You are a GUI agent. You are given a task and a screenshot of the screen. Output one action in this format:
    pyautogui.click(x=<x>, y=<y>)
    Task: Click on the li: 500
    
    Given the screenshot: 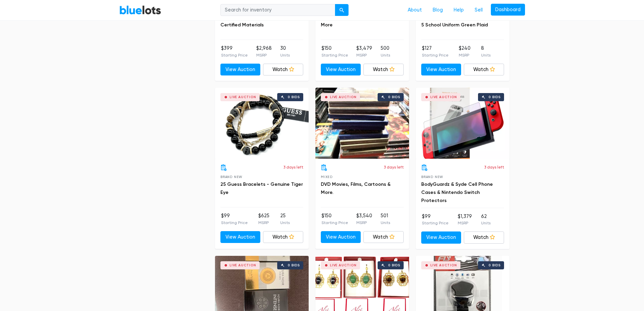 What is the action you would take?
    pyautogui.click(x=385, y=52)
    